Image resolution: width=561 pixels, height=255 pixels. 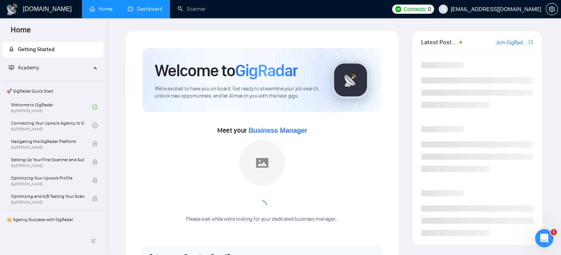 I want to click on span: GigRadar, so click(x=266, y=70).